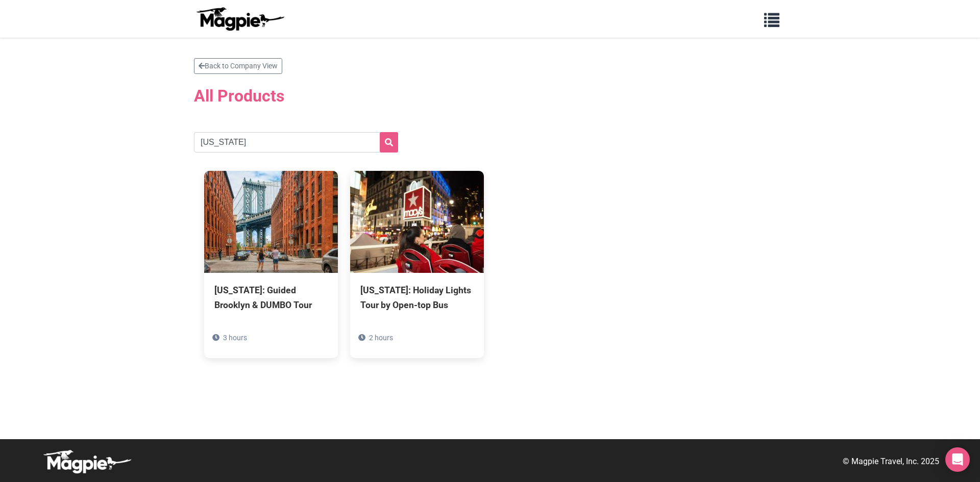 This screenshot has width=980, height=482. What do you see at coordinates (271, 222) in the screenshot?
I see `img: New York: Guided Brooklyn & DUMBO Tour` at bounding box center [271, 222].